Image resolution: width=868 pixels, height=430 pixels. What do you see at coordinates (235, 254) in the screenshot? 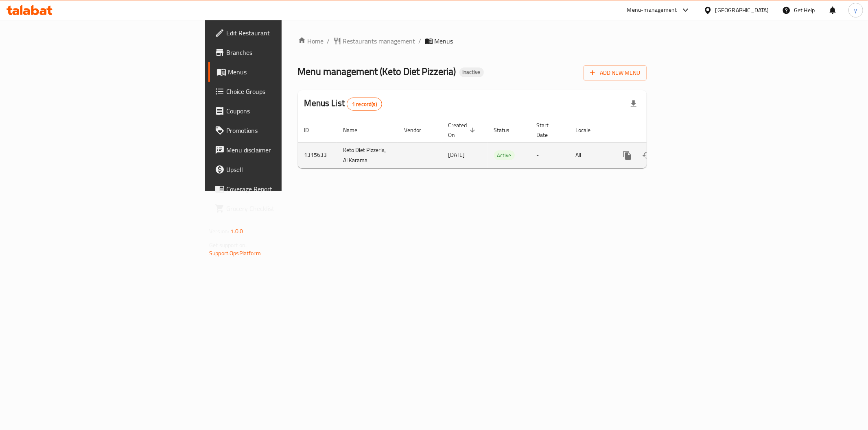
I see `a: Support.OpsPlatform` at bounding box center [235, 254].